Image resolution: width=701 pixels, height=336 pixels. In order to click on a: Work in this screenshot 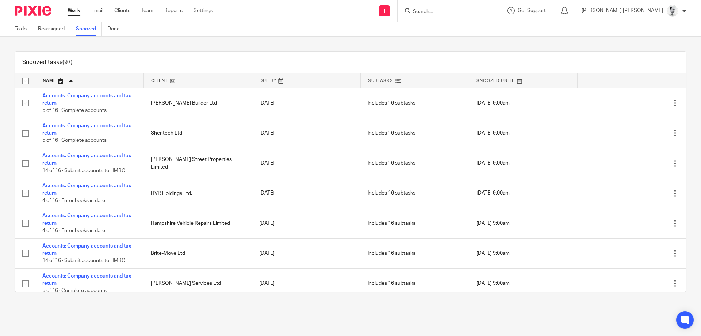, I will do `click(74, 11)`.